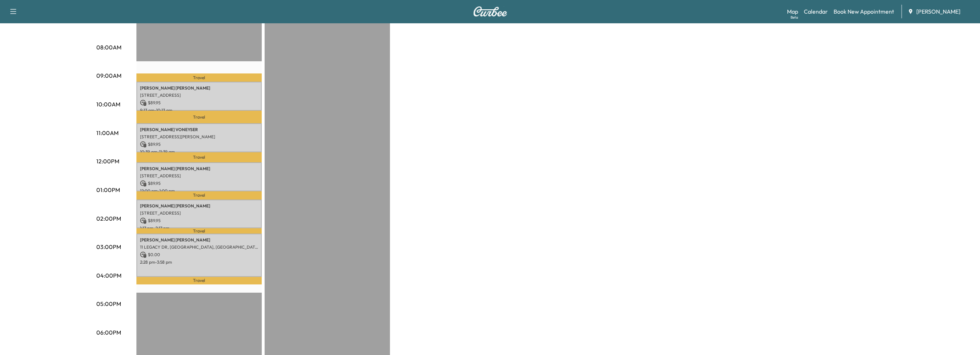  Describe the element at coordinates (864, 12) in the screenshot. I see `a: Book New Appointment` at that location.